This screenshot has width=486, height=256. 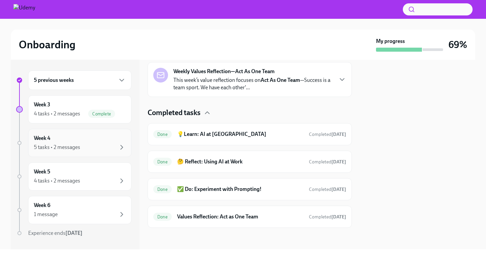 I want to click on a: Week 54 tasks • 2 messages, so click(x=74, y=176).